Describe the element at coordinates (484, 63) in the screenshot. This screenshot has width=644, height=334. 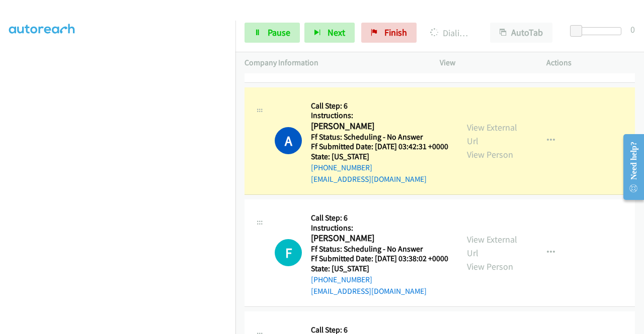
I see `p: View` at that location.